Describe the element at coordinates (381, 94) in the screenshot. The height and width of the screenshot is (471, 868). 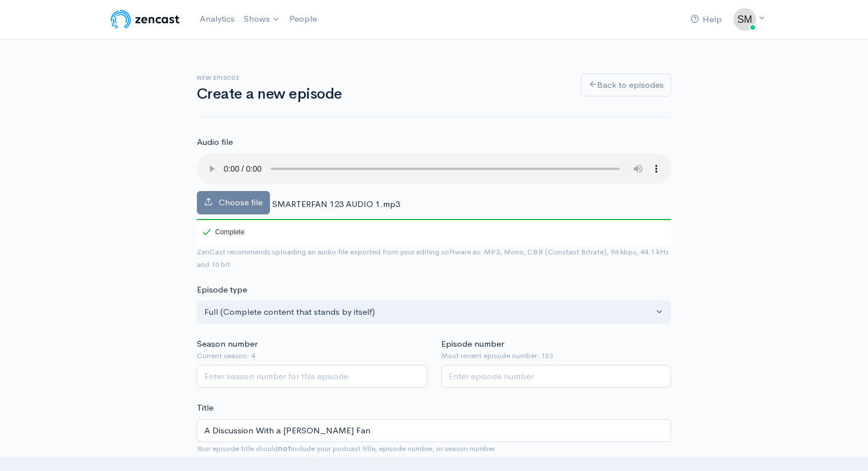
I see `h1: Create a new episode` at that location.